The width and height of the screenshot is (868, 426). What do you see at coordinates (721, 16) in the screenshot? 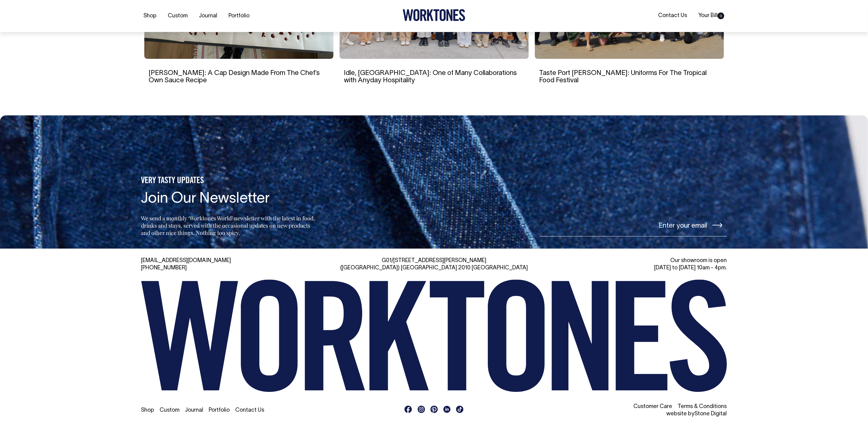
I see `span: 0` at bounding box center [721, 16].